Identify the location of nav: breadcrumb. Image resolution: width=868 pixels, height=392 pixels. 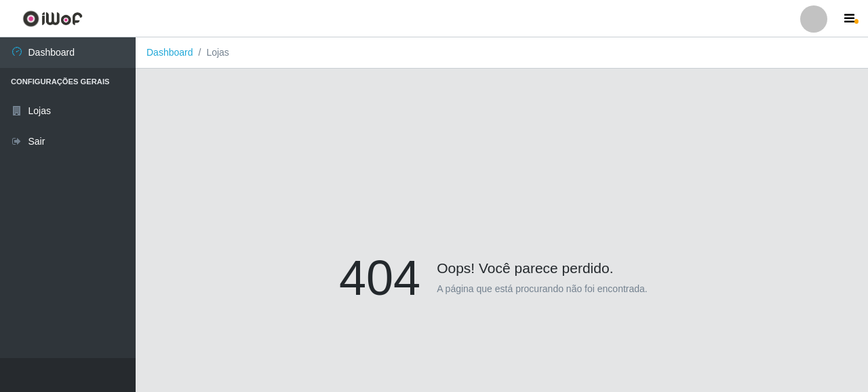
(502, 53).